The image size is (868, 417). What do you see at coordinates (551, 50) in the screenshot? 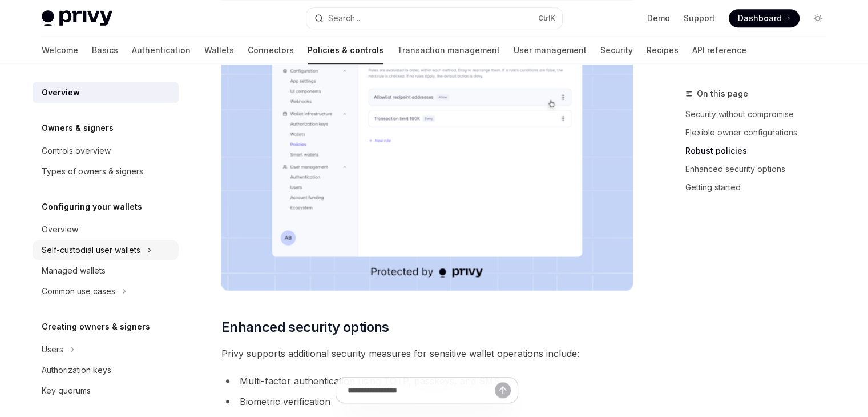
I see `a: User management` at bounding box center [551, 50].